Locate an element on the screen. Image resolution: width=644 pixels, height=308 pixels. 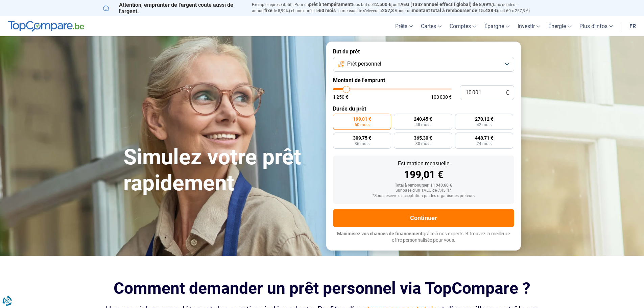
div: Total à rembourser: 11 940,60 € is located at coordinates (423, 186).